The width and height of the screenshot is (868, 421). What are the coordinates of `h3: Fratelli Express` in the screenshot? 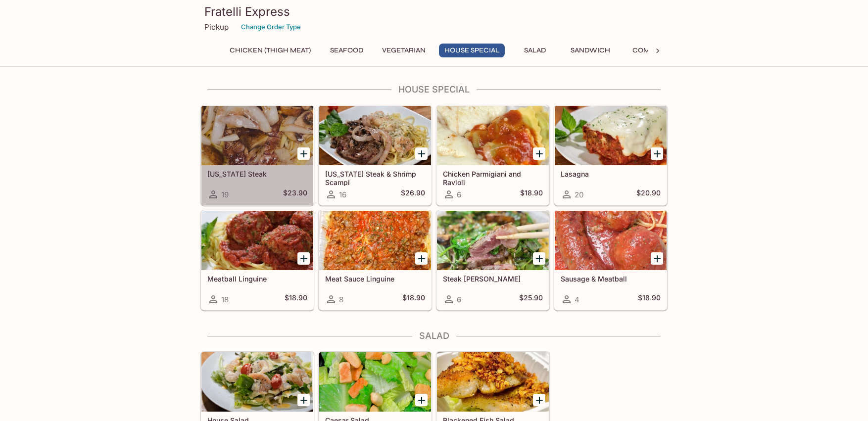 It's located at (434, 11).